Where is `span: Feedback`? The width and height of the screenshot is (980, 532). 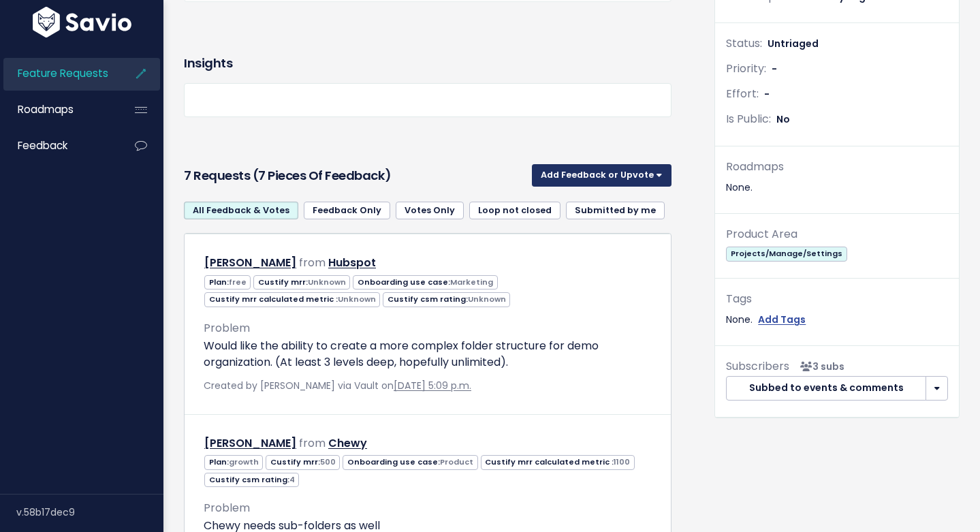 span: Feedback is located at coordinates (42, 145).